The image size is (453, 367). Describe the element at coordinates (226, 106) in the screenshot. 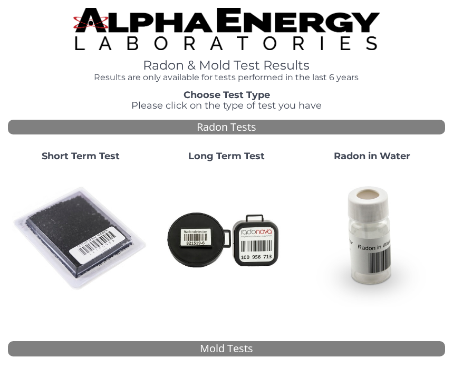

I see `span: Please click on the type of test you have` at that location.